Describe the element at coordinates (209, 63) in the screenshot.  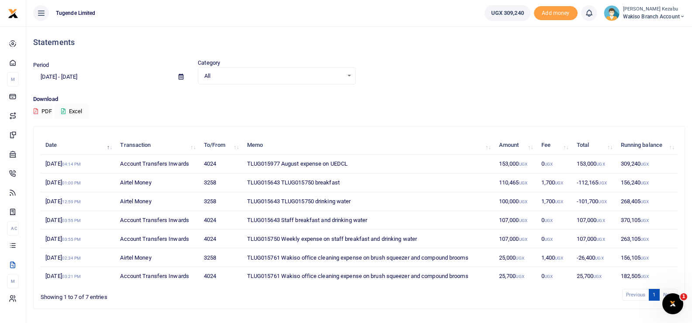
I see `label: Category` at that location.